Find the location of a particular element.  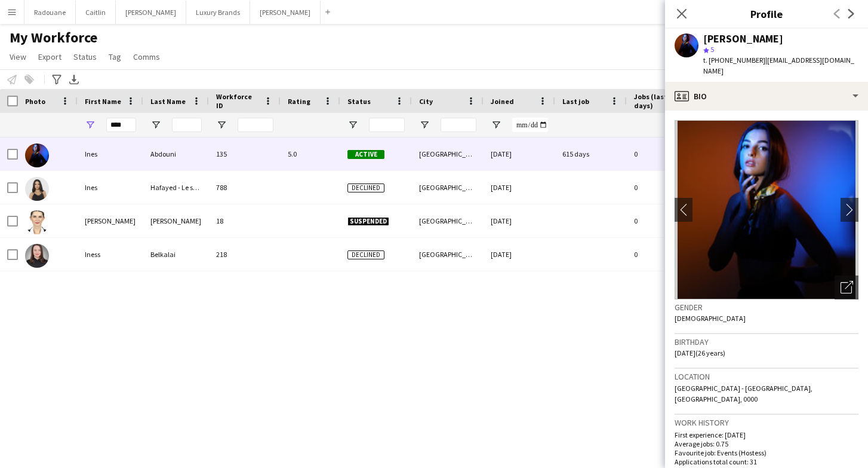

span: Comms is located at coordinates (146, 57).